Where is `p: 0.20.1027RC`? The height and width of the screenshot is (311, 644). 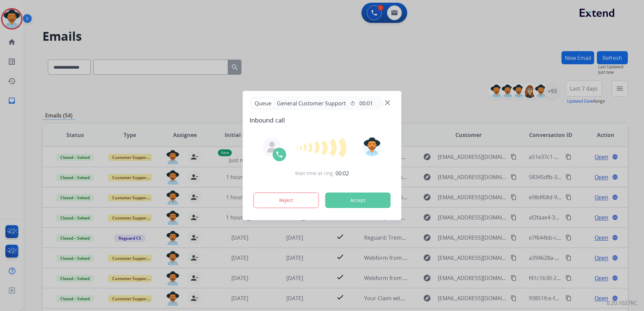
p: 0.20.1027RC is located at coordinates (622, 303).